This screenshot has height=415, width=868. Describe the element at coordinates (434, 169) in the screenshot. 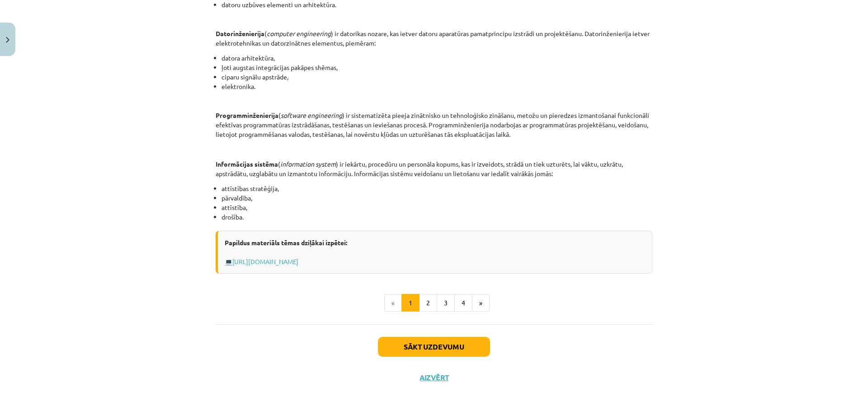

I see `p: ( ) ir iekārtu, procedūru un personāla kopums, kas ir izveidots, strādā un tiek uzturēts, lai vāk...` at that location.